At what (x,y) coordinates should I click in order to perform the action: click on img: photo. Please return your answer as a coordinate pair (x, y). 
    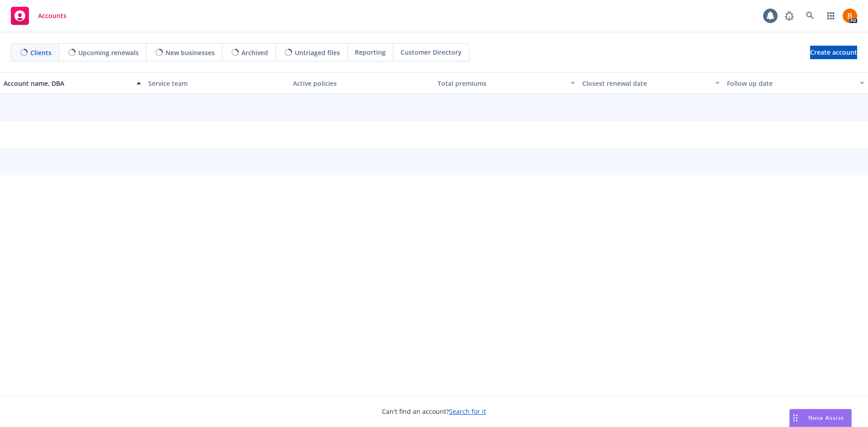
    Looking at the image, I should click on (850, 16).